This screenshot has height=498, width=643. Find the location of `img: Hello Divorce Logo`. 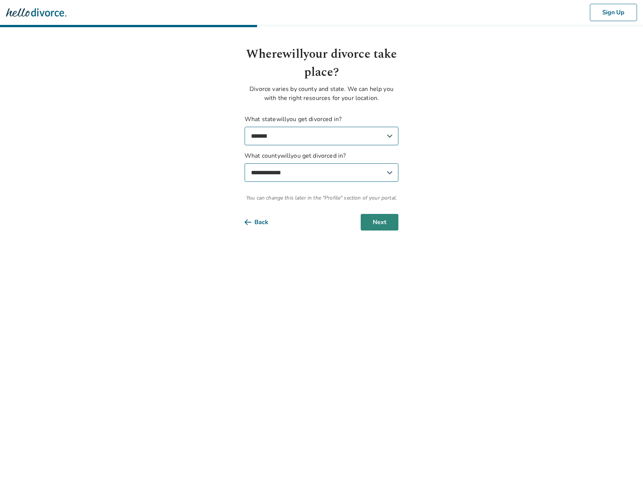

img: Hello Divorce Logo is located at coordinates (36, 12).